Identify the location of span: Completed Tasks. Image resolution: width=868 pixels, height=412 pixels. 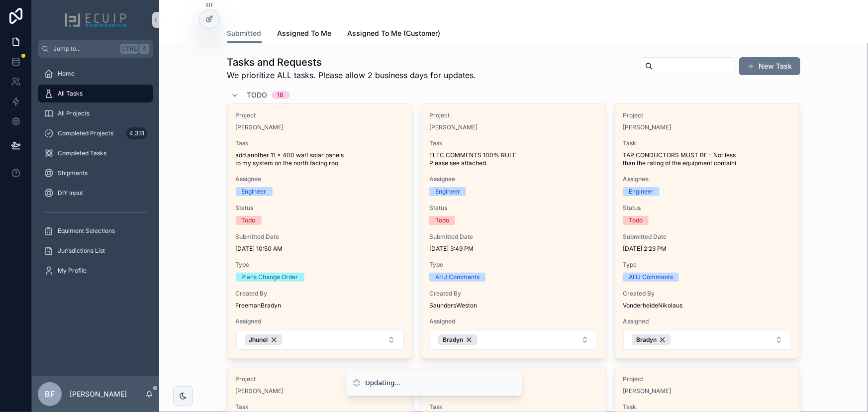
(82, 153).